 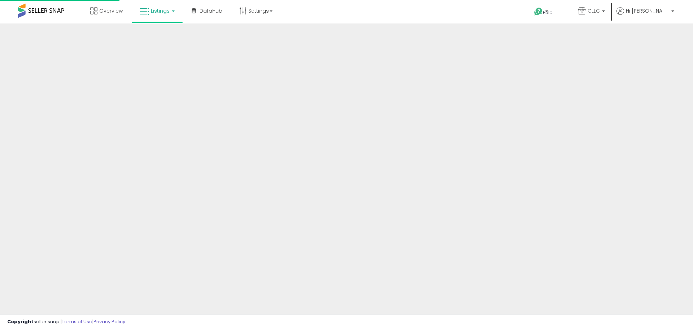 I want to click on span: CLLC, so click(x=594, y=11).